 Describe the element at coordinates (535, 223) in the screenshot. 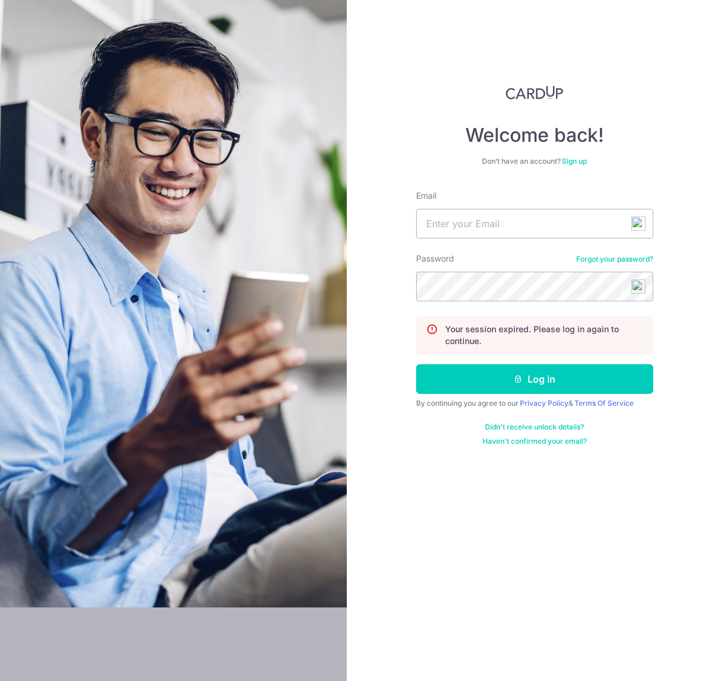

I see `input: Enter your Email` at that location.